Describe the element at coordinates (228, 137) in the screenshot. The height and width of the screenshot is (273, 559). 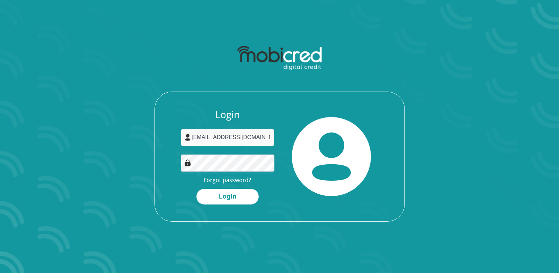
I see `input: Username` at that location.